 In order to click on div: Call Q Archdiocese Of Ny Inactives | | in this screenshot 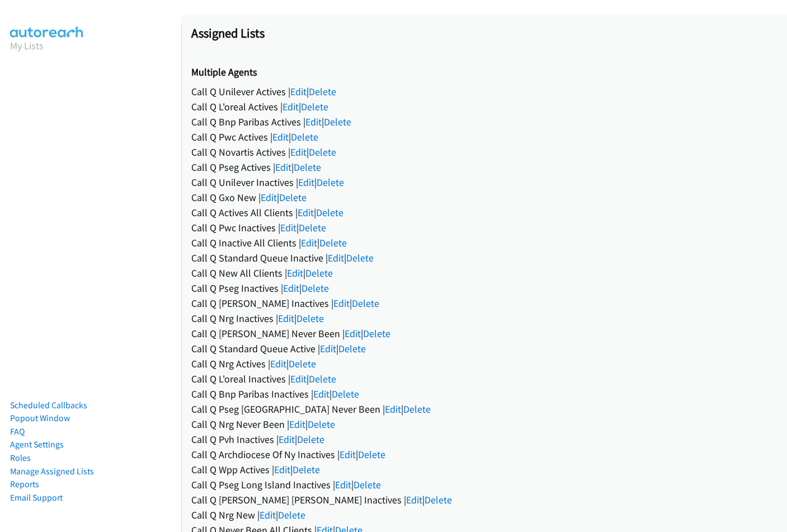, I will do `click(484, 453)`.